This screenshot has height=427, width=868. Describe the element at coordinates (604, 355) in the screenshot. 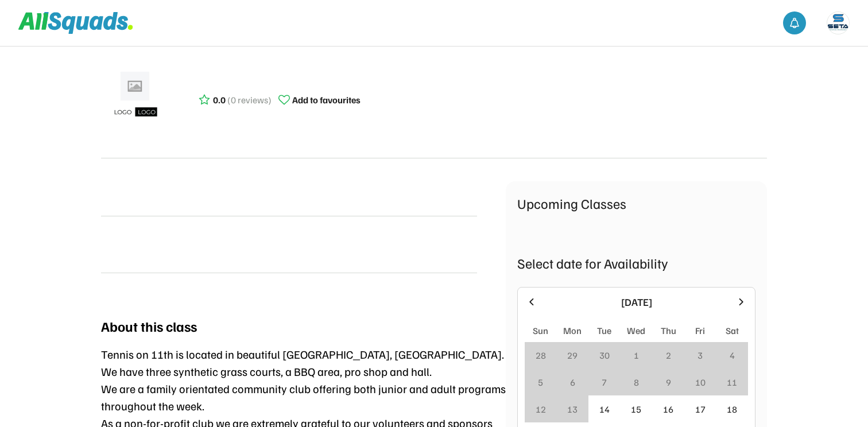

I see `div: 30` at that location.